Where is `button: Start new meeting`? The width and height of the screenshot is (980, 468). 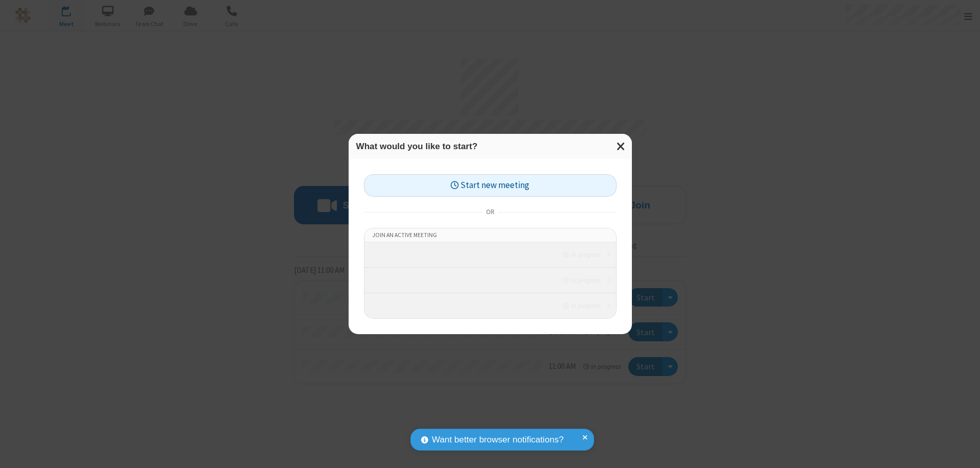
button: Start new meeting is located at coordinates (490, 185).